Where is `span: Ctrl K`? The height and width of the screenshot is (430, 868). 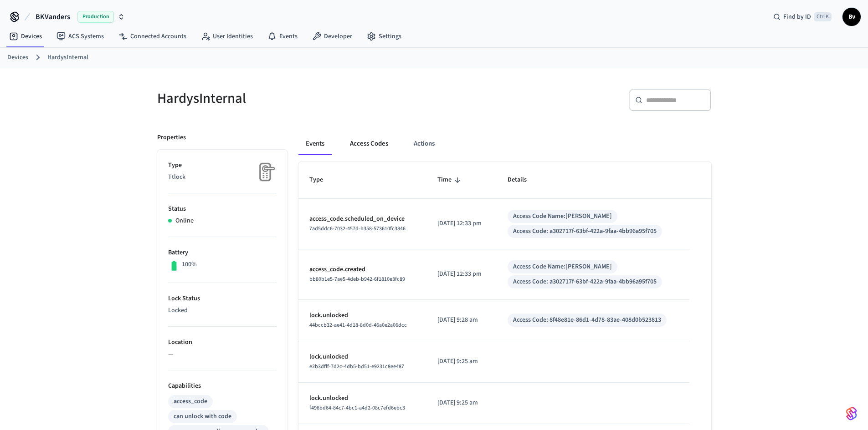
span: Ctrl K is located at coordinates (822, 17).